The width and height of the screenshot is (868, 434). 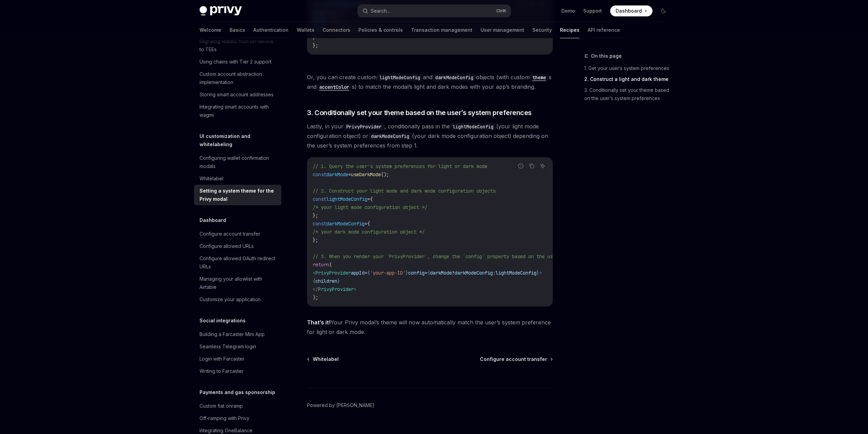 I want to click on span: children, so click(x=326, y=281).